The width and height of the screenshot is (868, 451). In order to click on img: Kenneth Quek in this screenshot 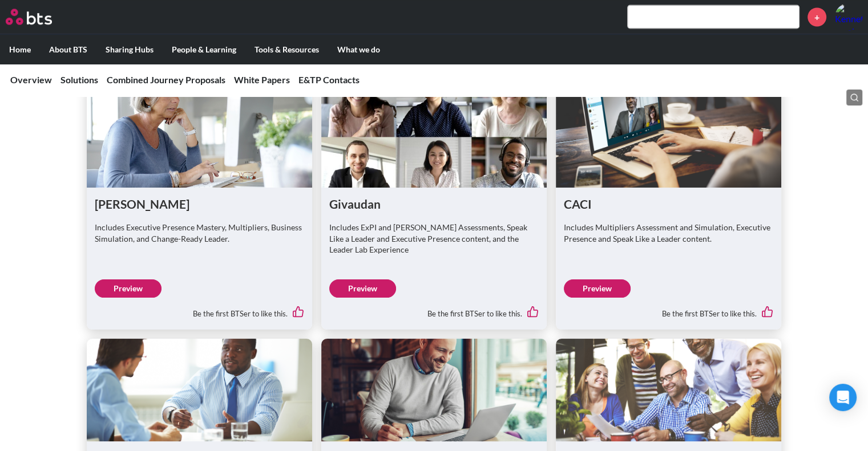, I will do `click(849, 16)`.